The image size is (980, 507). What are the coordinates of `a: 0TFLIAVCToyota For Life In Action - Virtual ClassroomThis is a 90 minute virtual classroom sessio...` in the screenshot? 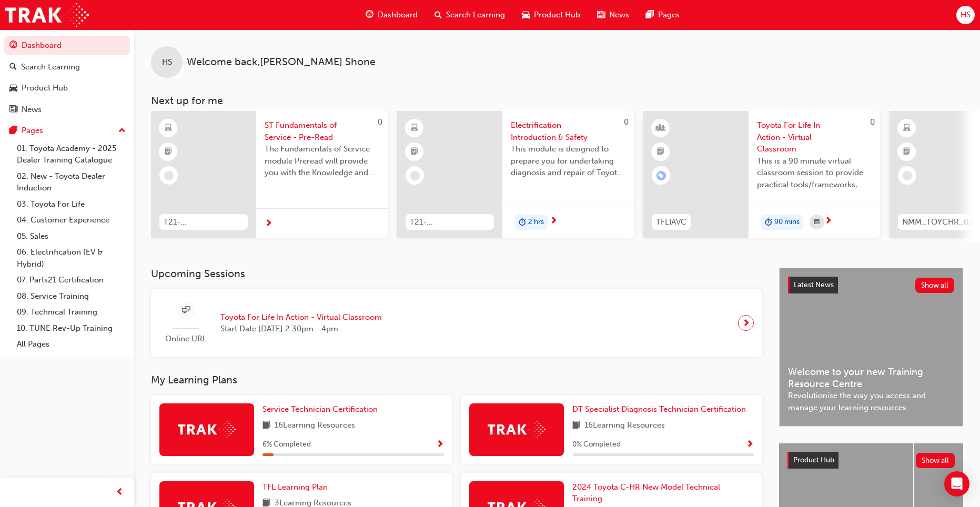 It's located at (762, 175).